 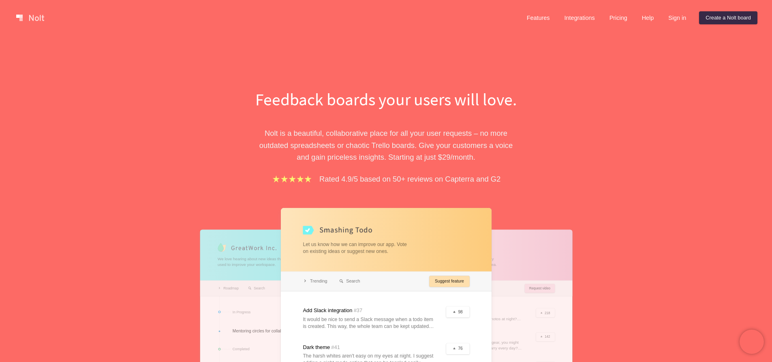 I want to click on a: Help, so click(x=648, y=18).